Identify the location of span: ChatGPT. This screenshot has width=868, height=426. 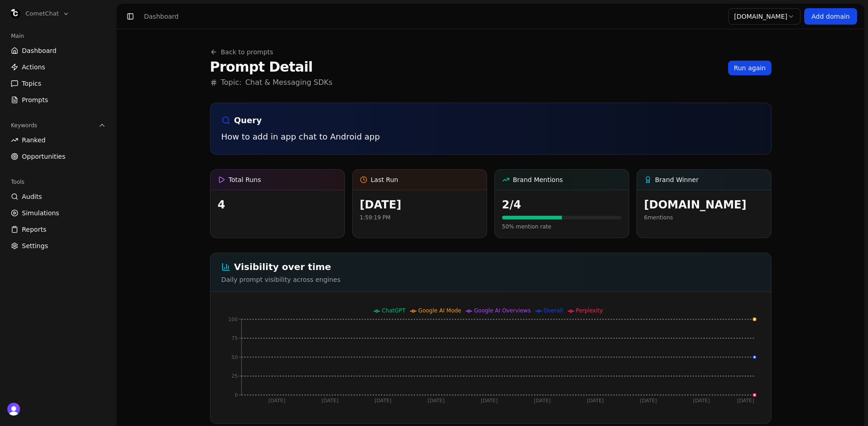
(394, 311).